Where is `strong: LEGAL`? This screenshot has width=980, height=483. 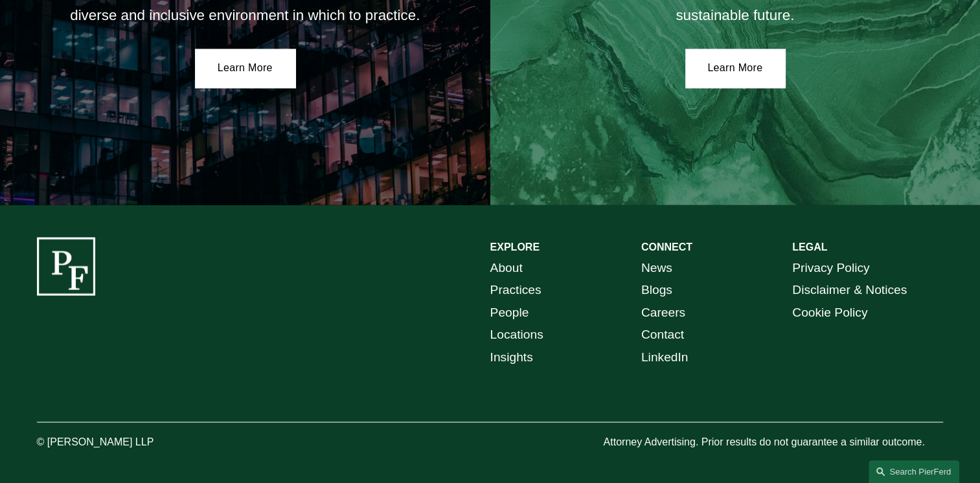
strong: LEGAL is located at coordinates (810, 246).